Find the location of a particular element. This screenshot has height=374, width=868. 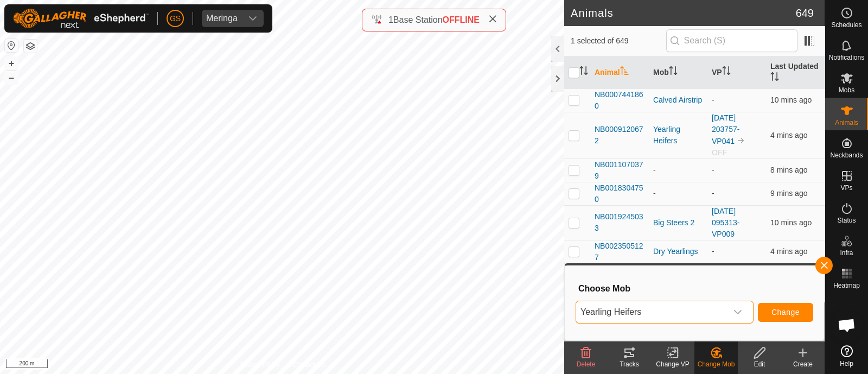

th: Animal is located at coordinates (620, 73).